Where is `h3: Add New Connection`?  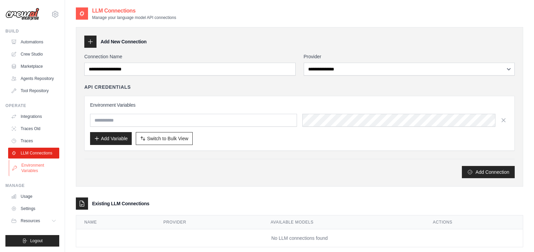 h3: Add New Connection is located at coordinates (124, 42).